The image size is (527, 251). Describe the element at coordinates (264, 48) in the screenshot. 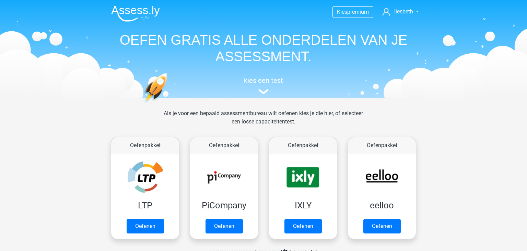

I see `h1: OEFEN GRATIS ALLE ONDERDELEN VAN JE ASSESSMENT.` at that location.